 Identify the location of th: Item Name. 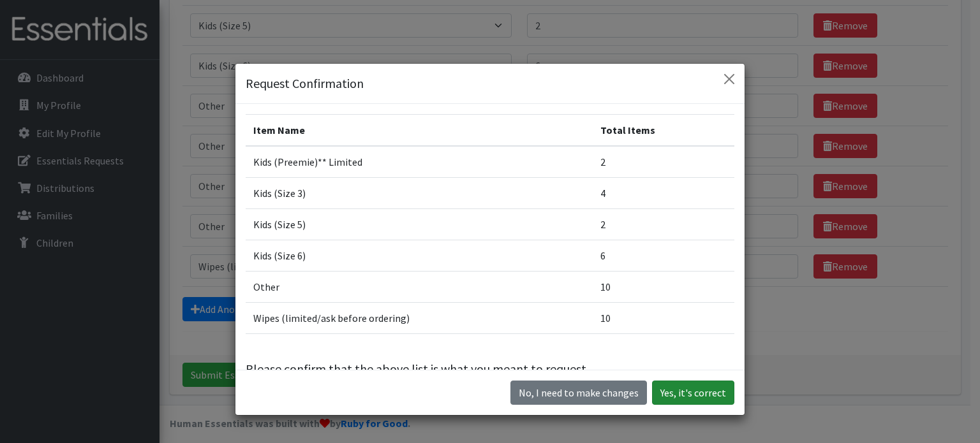
(420, 131).